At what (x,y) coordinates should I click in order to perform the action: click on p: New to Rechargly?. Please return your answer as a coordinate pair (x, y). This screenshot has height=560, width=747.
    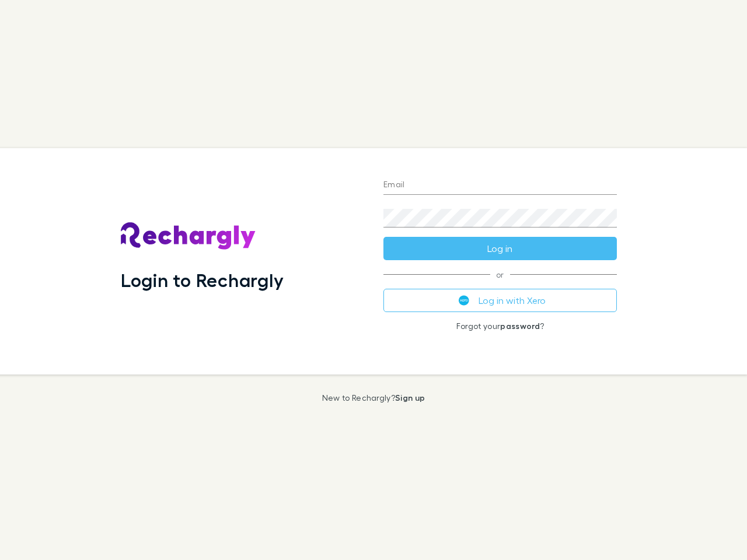
    Looking at the image, I should click on (374, 398).